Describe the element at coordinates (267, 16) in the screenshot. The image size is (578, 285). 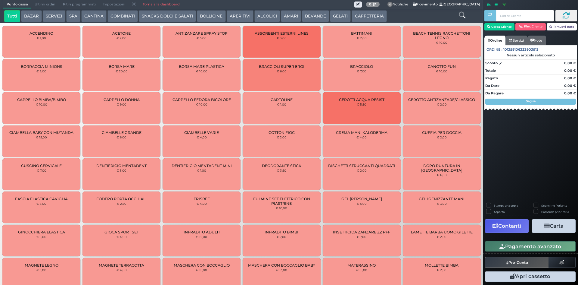
I see `button: ALCOLICI` at that location.